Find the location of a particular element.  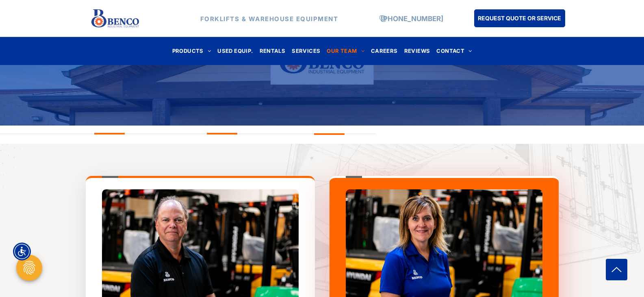

span: REQUEST QUOTE OR SERVICE is located at coordinates (519, 18).